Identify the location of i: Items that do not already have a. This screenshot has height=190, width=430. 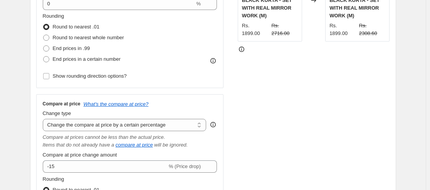
(79, 145).